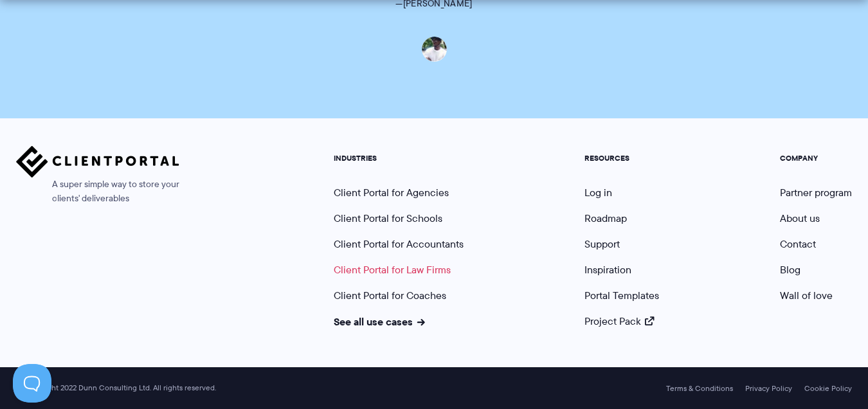  I want to click on a: Contact, so click(798, 244).